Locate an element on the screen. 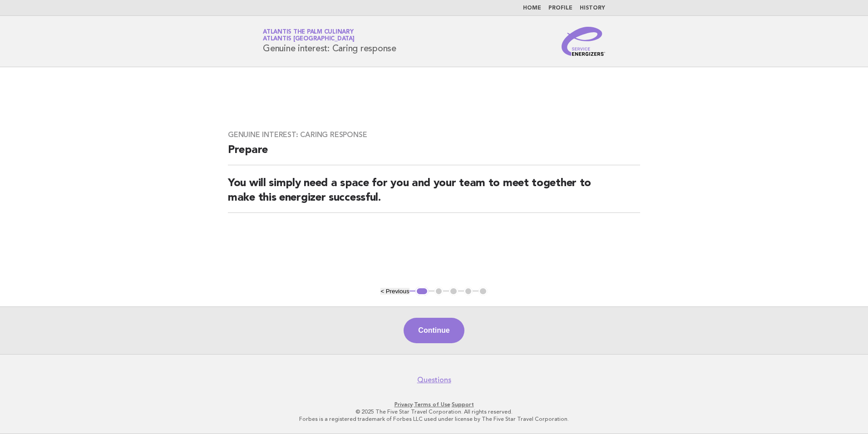  img: Service Energizers is located at coordinates (583, 41).